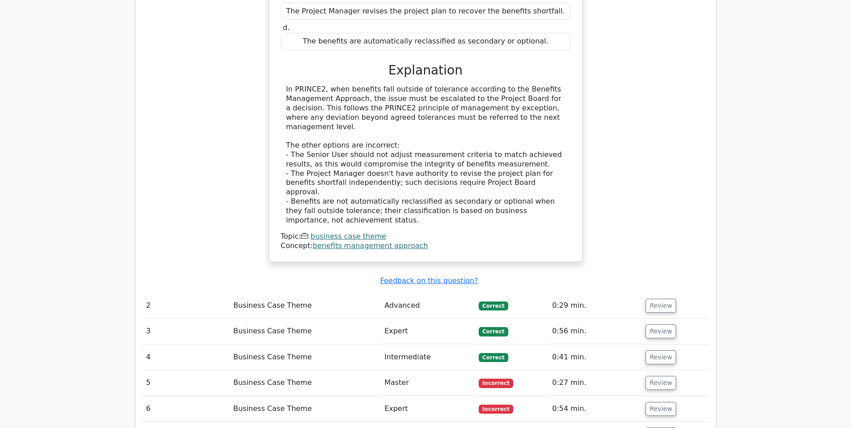 The width and height of the screenshot is (851, 428). What do you see at coordinates (595, 306) in the screenshot?
I see `td: 0:29 min.` at bounding box center [595, 306].